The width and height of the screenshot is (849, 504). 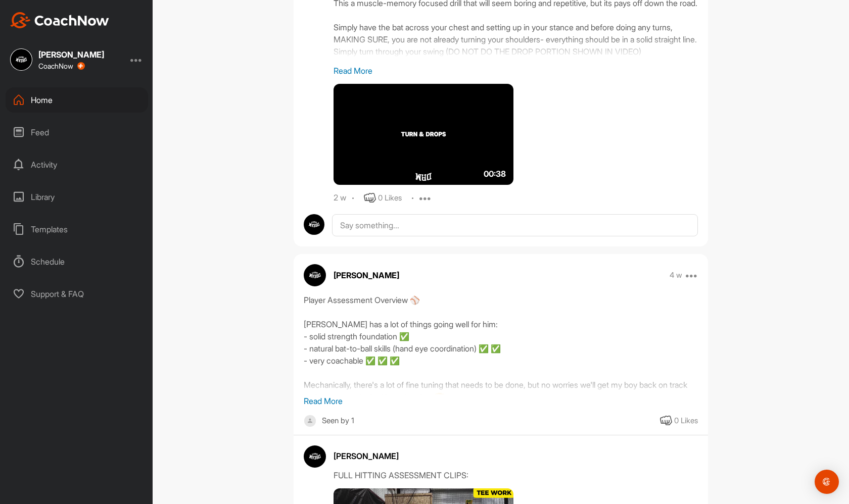 I want to click on div: Templates, so click(x=77, y=229).